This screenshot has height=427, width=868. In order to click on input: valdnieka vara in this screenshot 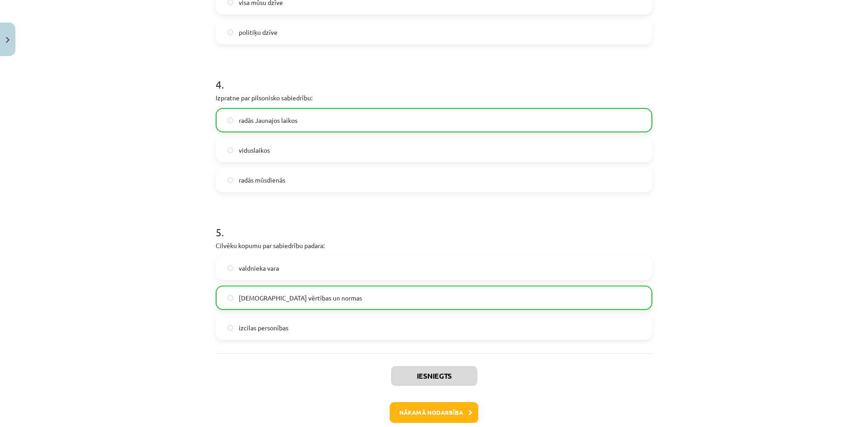, I will do `click(230, 268)`.